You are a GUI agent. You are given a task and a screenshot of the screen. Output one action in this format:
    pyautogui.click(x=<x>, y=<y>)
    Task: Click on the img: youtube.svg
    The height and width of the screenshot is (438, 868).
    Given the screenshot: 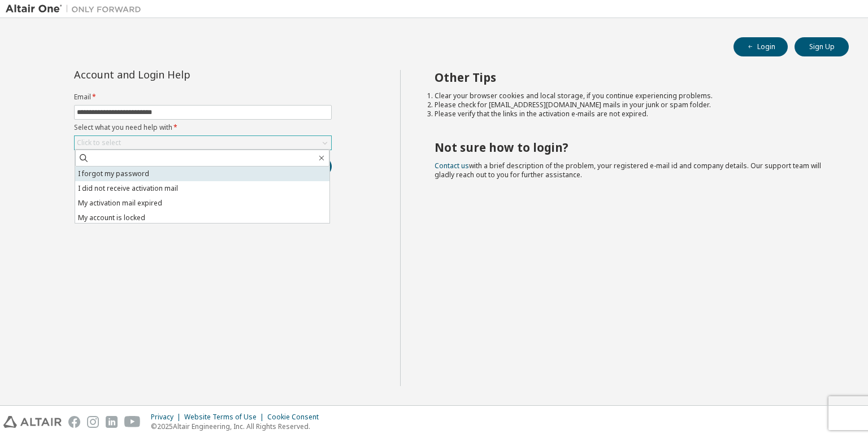 What is the action you would take?
    pyautogui.click(x=132, y=421)
    